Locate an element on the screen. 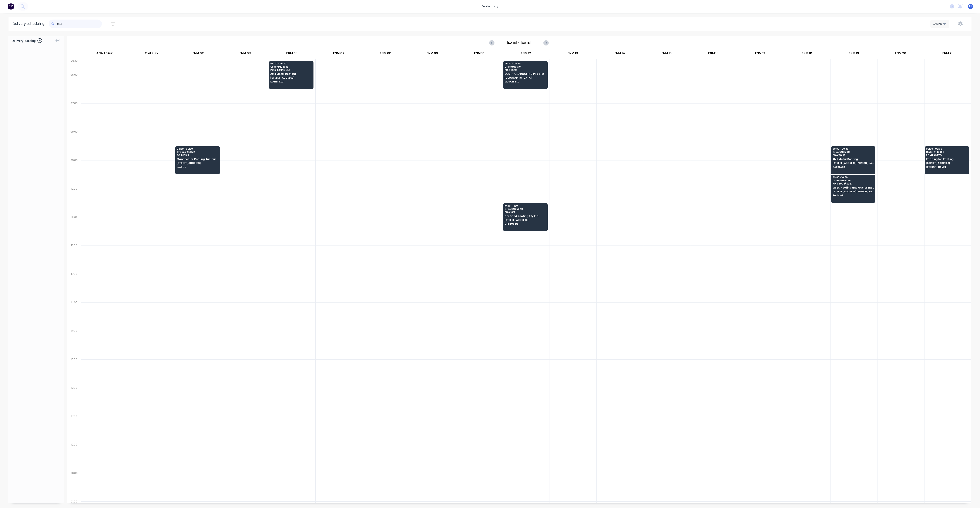  div: FNM 14 is located at coordinates (620, 54).